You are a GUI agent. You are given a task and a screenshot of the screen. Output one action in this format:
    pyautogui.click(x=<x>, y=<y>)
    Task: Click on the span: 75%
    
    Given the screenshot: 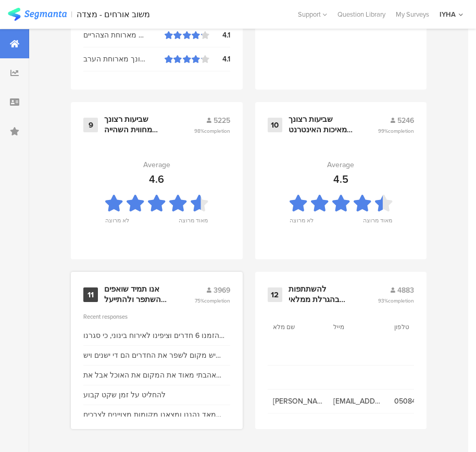 What is the action you would take?
    pyautogui.click(x=212, y=300)
    